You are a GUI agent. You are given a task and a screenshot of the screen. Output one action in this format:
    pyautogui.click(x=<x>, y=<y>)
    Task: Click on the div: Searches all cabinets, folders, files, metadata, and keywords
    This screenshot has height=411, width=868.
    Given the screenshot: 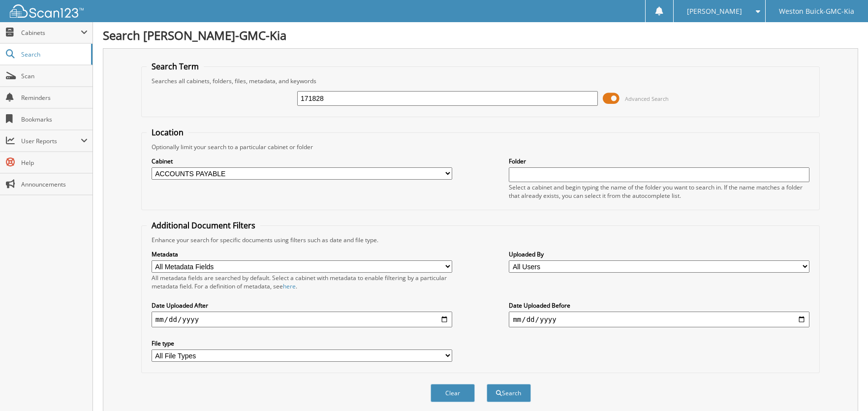 What is the action you would take?
    pyautogui.click(x=481, y=81)
    